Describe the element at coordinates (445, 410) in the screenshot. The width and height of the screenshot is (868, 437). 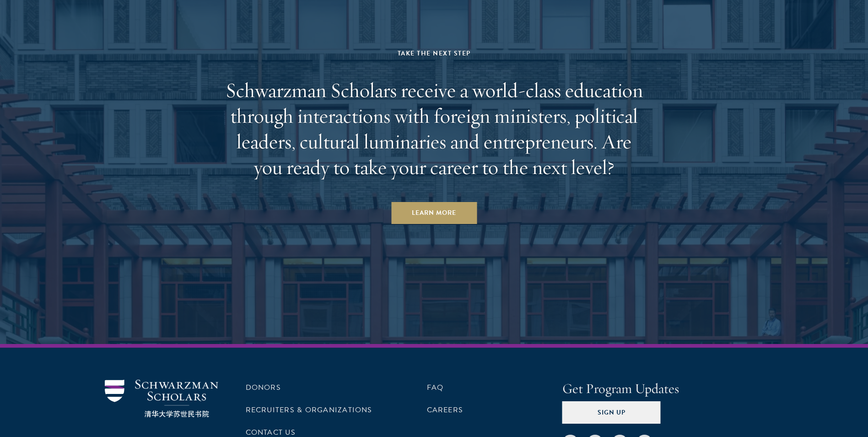
I see `a: Careers` at that location.